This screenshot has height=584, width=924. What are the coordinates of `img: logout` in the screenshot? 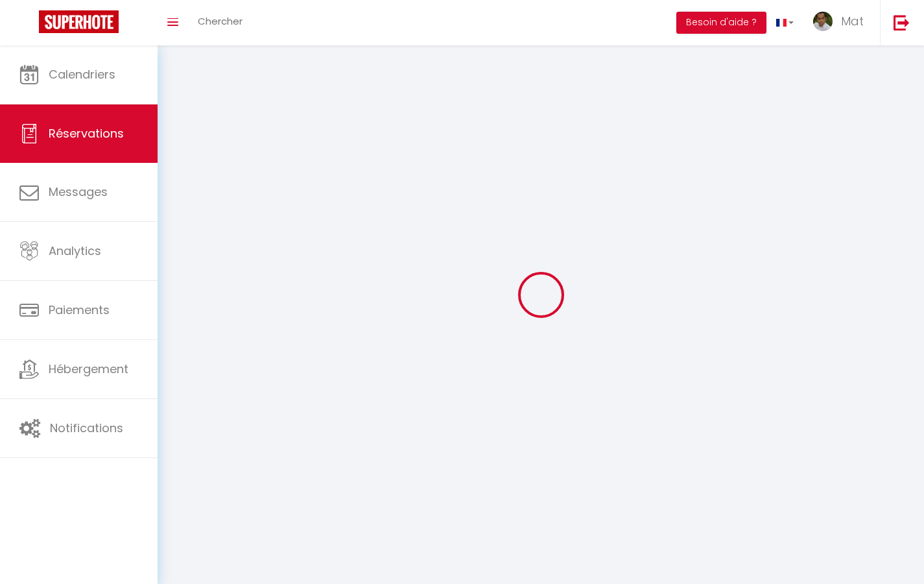 It's located at (901, 22).